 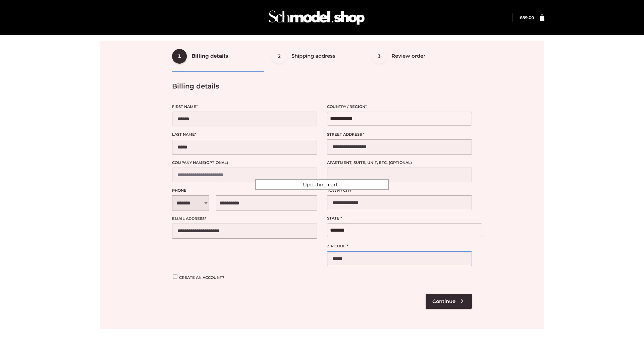 I want to click on a: Schmodel Admin 964, so click(x=316, y=17).